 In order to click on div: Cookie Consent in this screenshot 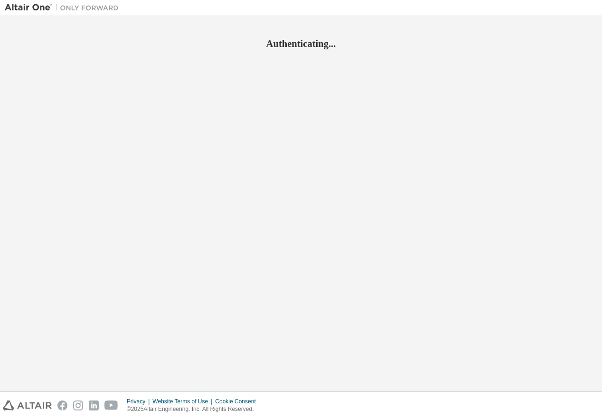, I will do `click(238, 402)`.